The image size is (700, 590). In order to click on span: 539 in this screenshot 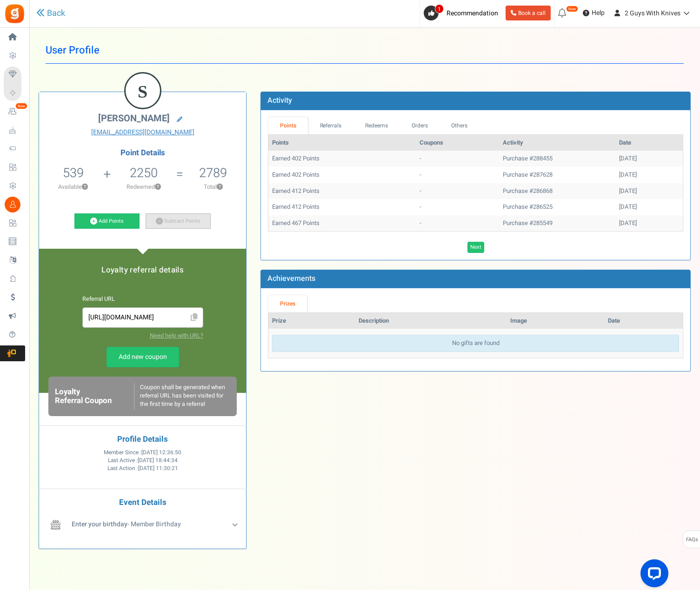, I will do `click(73, 173)`.